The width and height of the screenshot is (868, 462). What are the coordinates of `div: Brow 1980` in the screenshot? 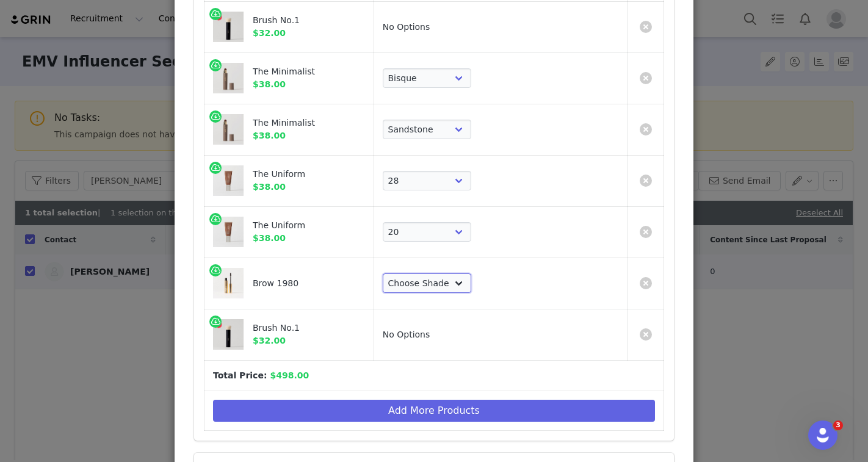 It's located at (303, 283).